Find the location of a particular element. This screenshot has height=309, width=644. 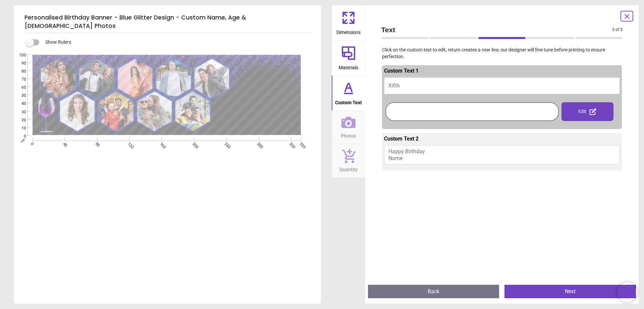

button: Materials is located at coordinates (349, 58).